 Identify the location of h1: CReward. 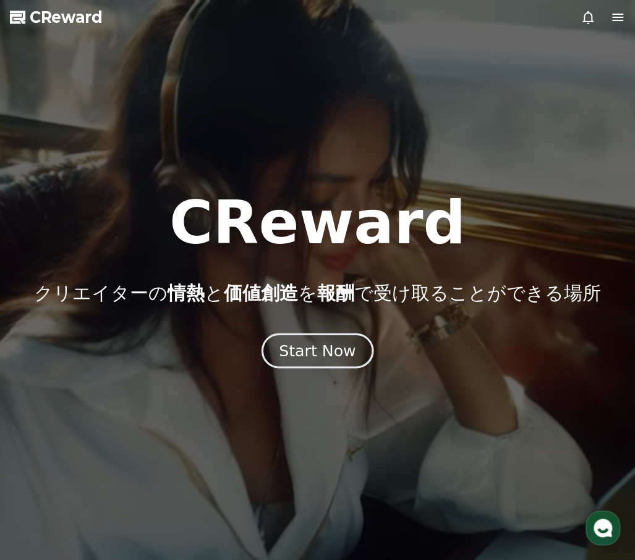
(317, 223).